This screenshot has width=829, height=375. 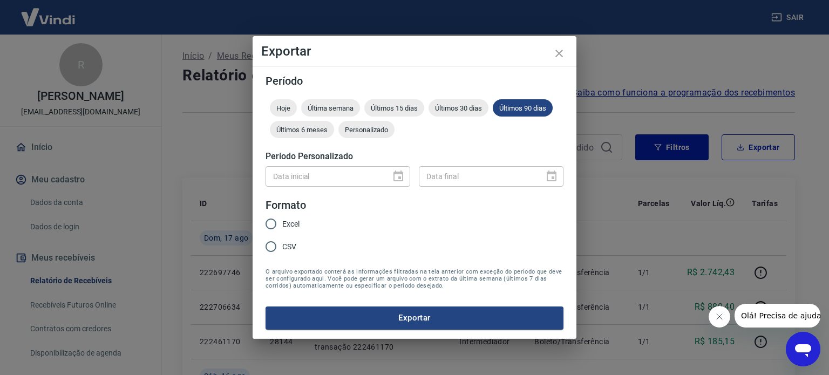 I want to click on span: Últimos 30 dias, so click(x=458, y=108).